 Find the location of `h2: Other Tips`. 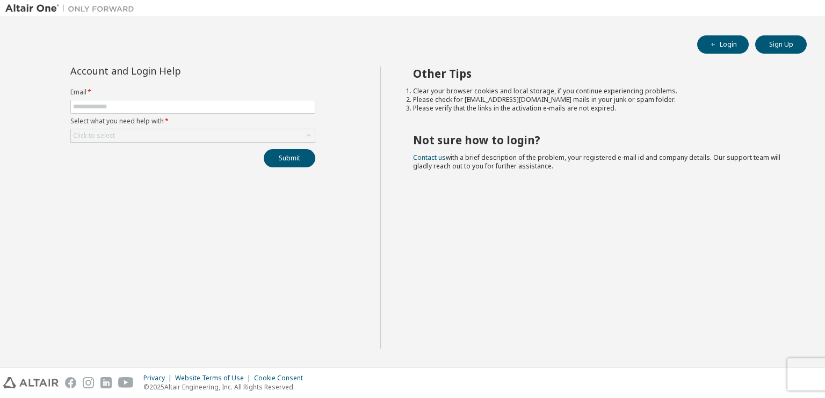

h2: Other Tips is located at coordinates (600, 74).